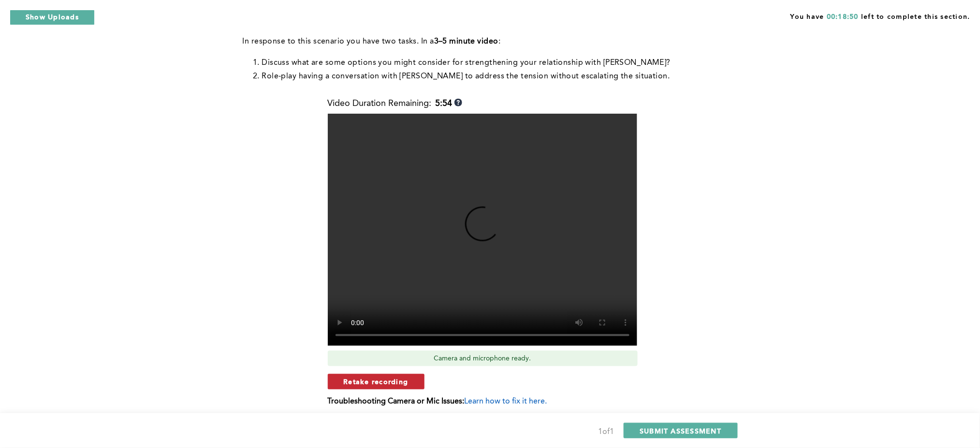 This screenshot has width=980, height=448. What do you see at coordinates (606, 432) in the screenshot?
I see `div: 1 of 1` at bounding box center [606, 432].